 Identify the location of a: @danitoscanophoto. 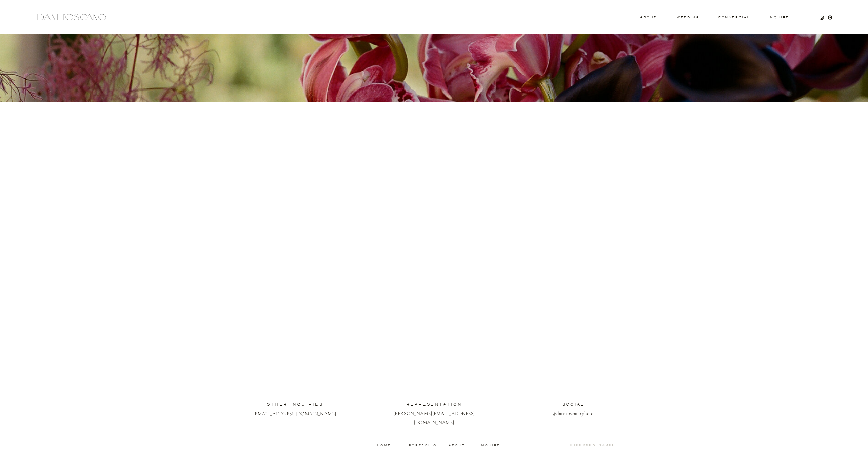
(573, 413).